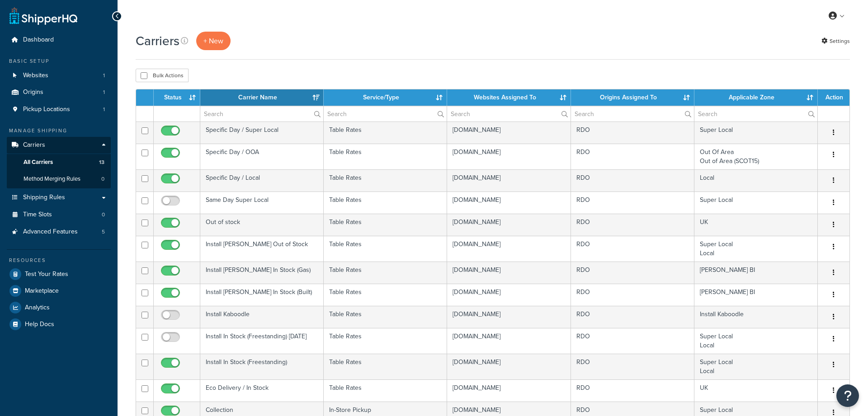  I want to click on li: Dashboard, so click(58, 40).